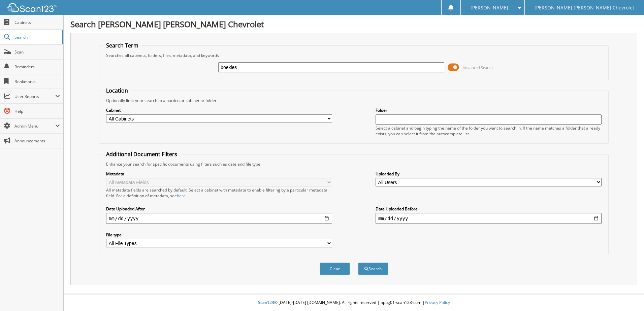  What do you see at coordinates (488, 131) in the screenshot?
I see `div: Select a cabinet and begin typing the name of the folder you want to search in. If the name match...` at bounding box center [488, 131].